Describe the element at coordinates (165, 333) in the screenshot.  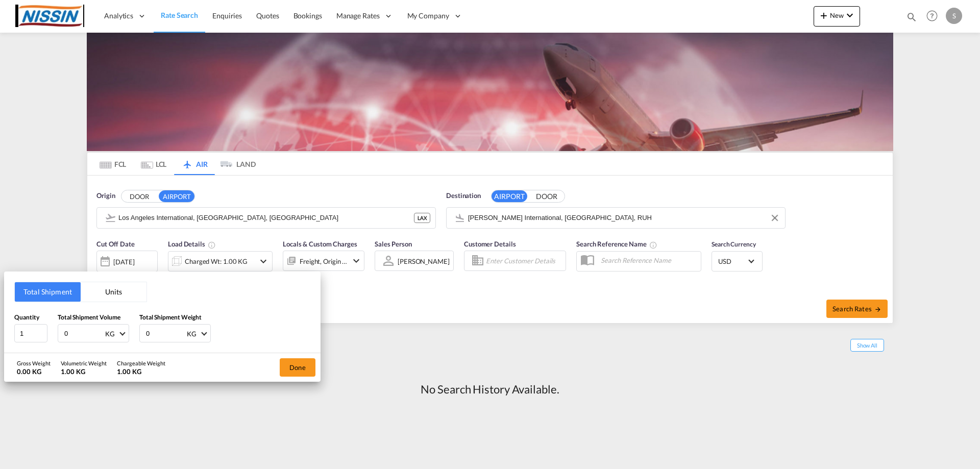
I see `input: Enter weight` at that location.